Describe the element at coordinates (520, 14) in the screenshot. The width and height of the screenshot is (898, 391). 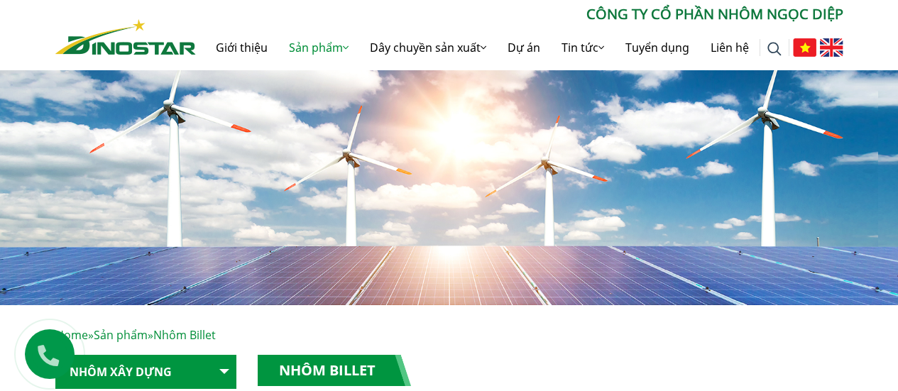
I see `p: CÔNG TY CỔ PHẦN NHÔM NGỌC DIỆP` at that location.